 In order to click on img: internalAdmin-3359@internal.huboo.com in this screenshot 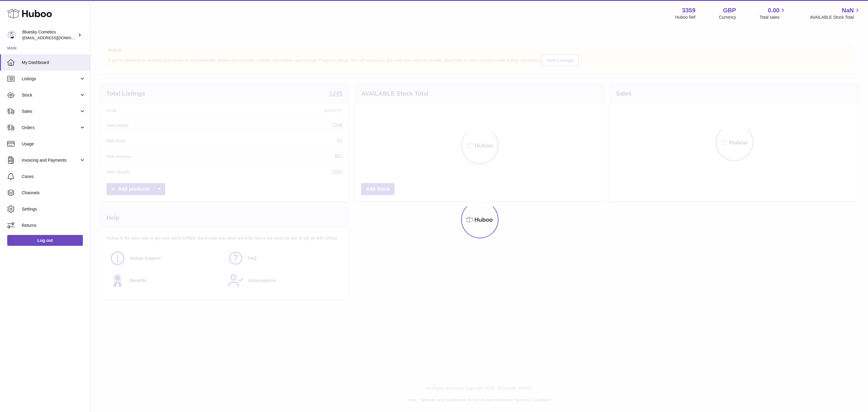, I will do `click(12, 35)`.